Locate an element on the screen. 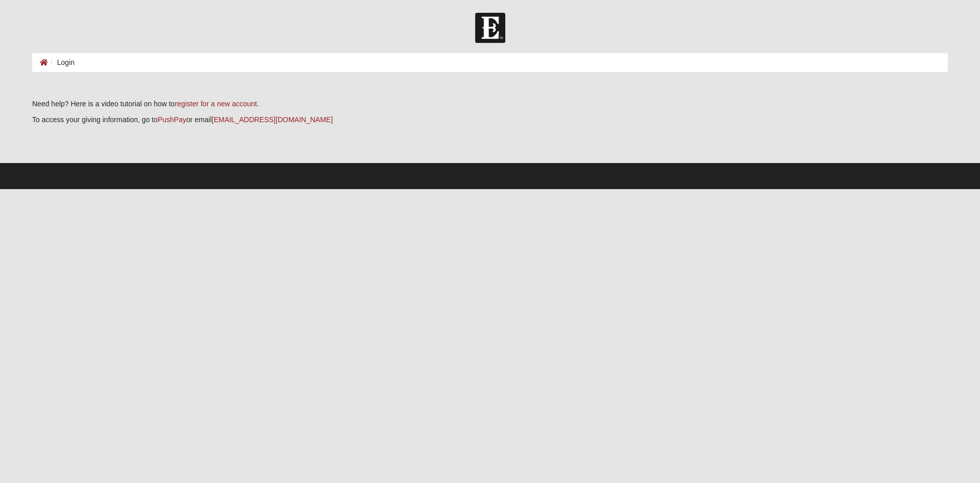  a: PushPay is located at coordinates (172, 120).